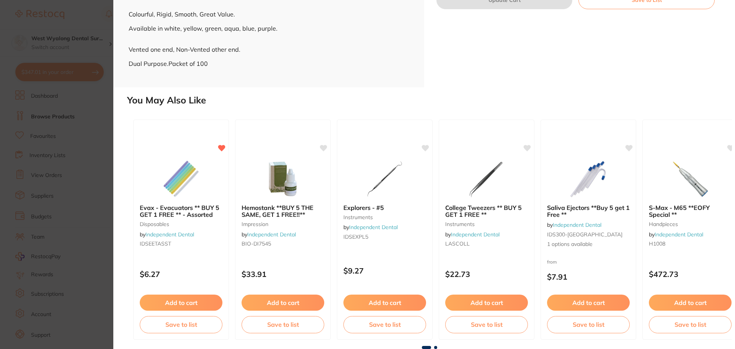 The height and width of the screenshot is (349, 735). Describe the element at coordinates (181, 274) in the screenshot. I see `p: $6.27` at that location.